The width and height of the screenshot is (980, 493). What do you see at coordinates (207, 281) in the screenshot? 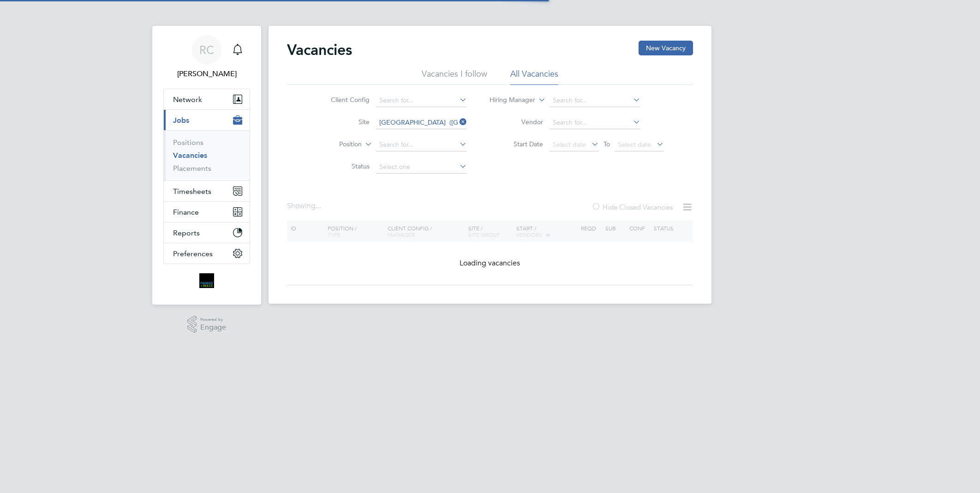
I see `a: Go to home page` at bounding box center [207, 281].